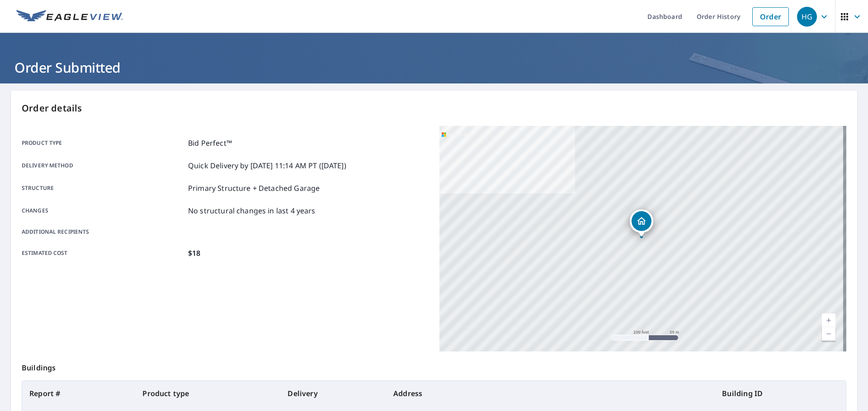 Image resolution: width=868 pixels, height=411 pixels. I want to click on p: Changes, so click(103, 210).